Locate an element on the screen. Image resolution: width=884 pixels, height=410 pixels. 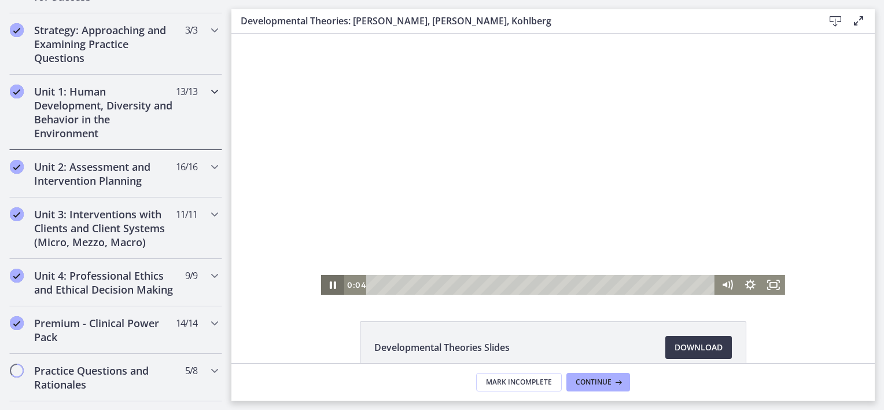
span: 14 / 14 is located at coordinates (186, 323).